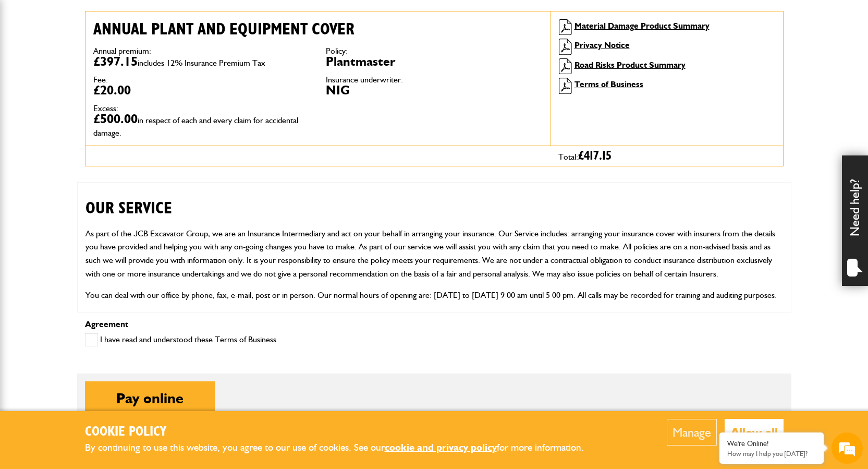 Image resolution: width=868 pixels, height=469 pixels. Describe the element at coordinates (434, 296) in the screenshot. I see `p: You can deal with our office by phone, fax, e-mail, post or in person. Our normal hours of openin...` at that location.